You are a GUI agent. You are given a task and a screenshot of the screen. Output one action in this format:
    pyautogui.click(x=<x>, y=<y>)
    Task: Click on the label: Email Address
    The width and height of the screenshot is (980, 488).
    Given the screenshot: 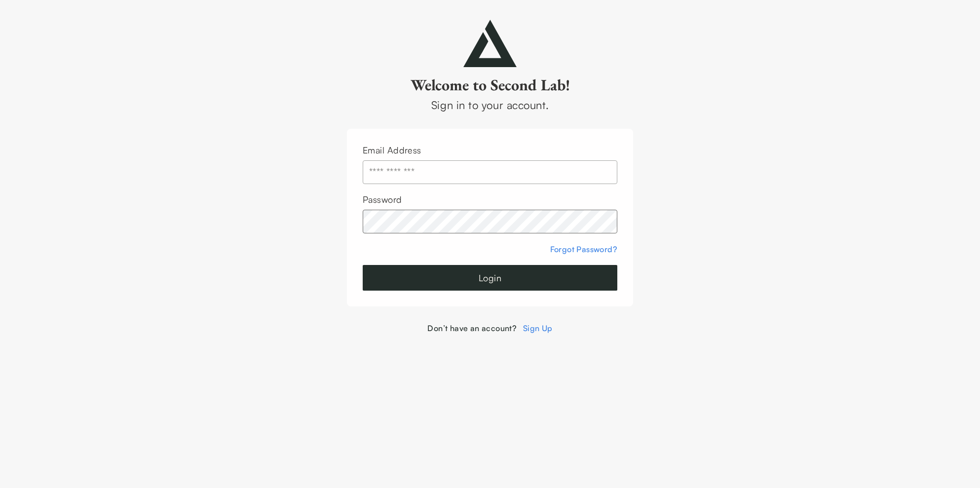 What is the action you would take?
    pyautogui.click(x=391, y=150)
    